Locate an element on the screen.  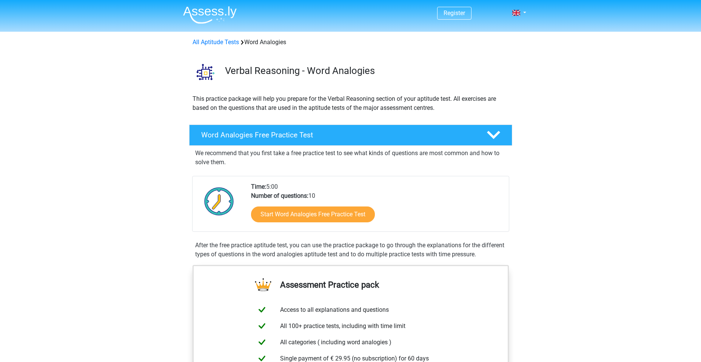
b: Time: is located at coordinates (259, 186).